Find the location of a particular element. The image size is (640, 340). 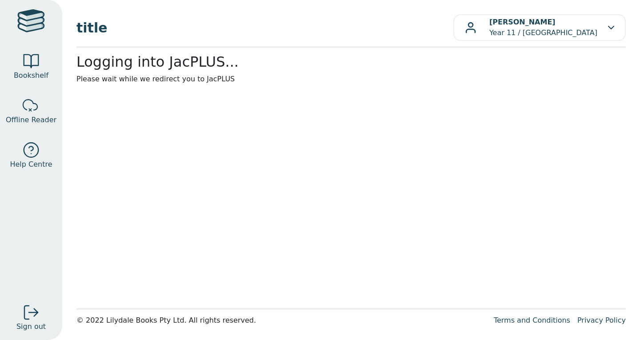

span: Help Centre is located at coordinates (31, 164).